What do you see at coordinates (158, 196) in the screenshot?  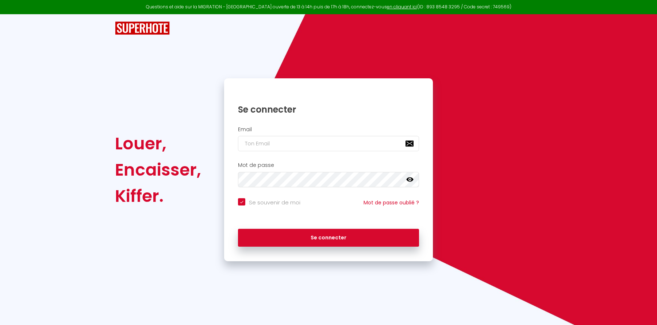 I see `div: Kiffer.` at bounding box center [158, 196].